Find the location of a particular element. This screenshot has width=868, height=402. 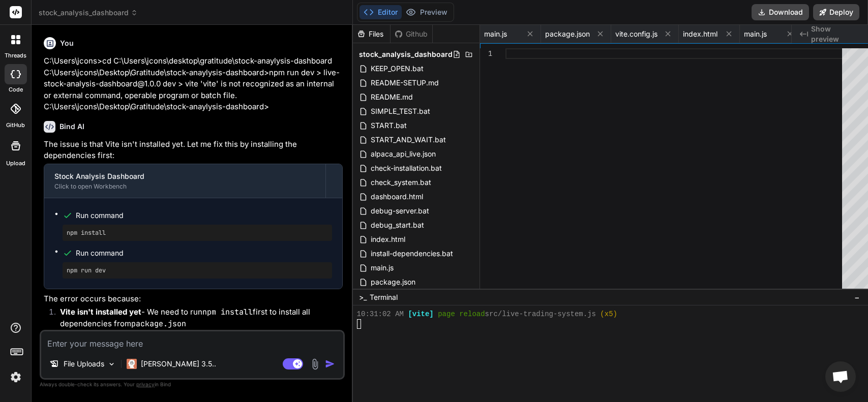

img: attachment is located at coordinates (315, 364).